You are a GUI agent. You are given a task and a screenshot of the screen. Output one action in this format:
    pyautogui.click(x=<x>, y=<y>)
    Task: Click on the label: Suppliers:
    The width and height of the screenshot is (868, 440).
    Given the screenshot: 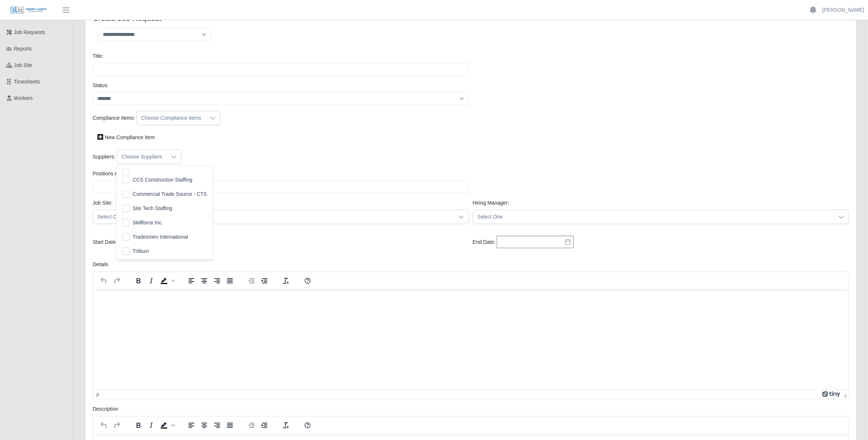 What is the action you would take?
    pyautogui.click(x=104, y=157)
    